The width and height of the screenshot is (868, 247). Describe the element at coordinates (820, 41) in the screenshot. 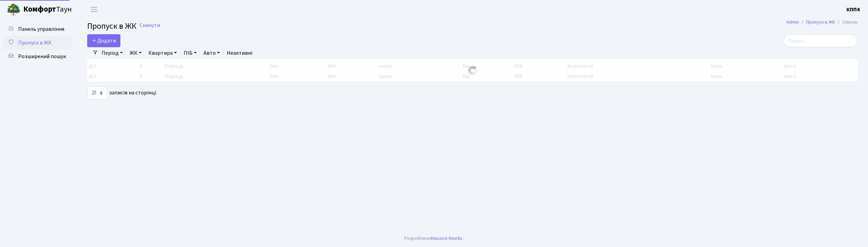

I see `input: Пошук...` at that location.